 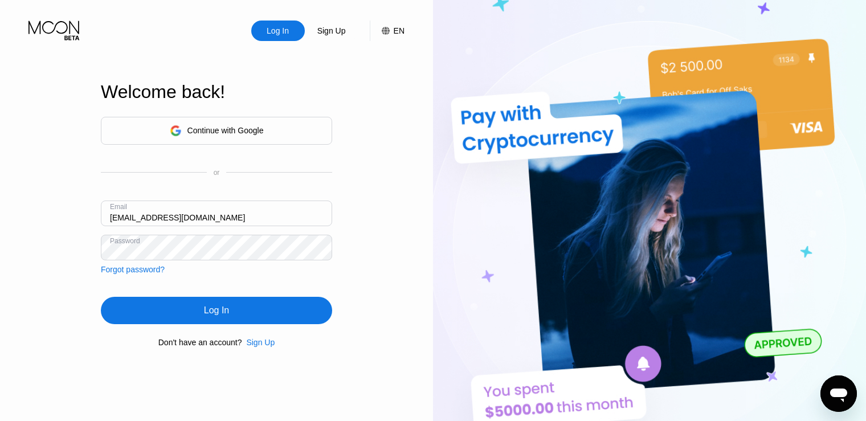 What do you see at coordinates (133, 270) in the screenshot?
I see `div: Forgot password?` at bounding box center [133, 270].